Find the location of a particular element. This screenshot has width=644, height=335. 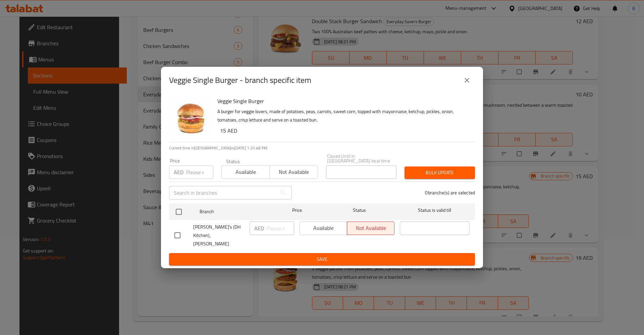

span: Save is located at coordinates (322, 259).